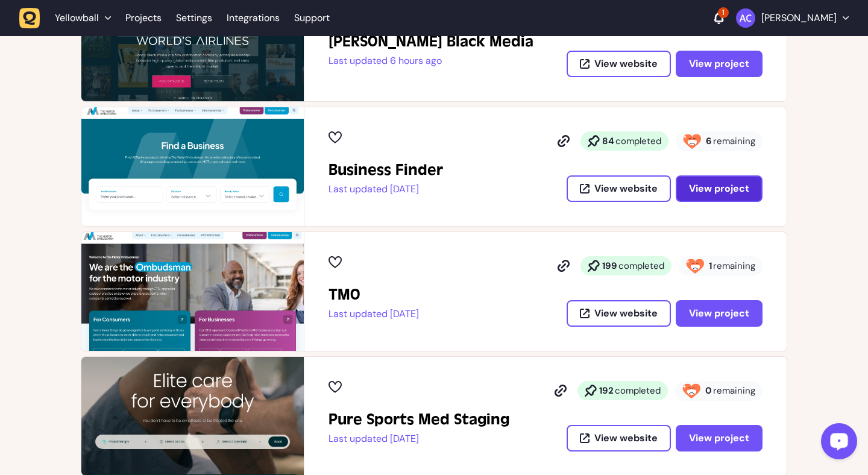 This screenshot has width=868, height=475. I want to click on h2: Penny Black Media, so click(431, 42).